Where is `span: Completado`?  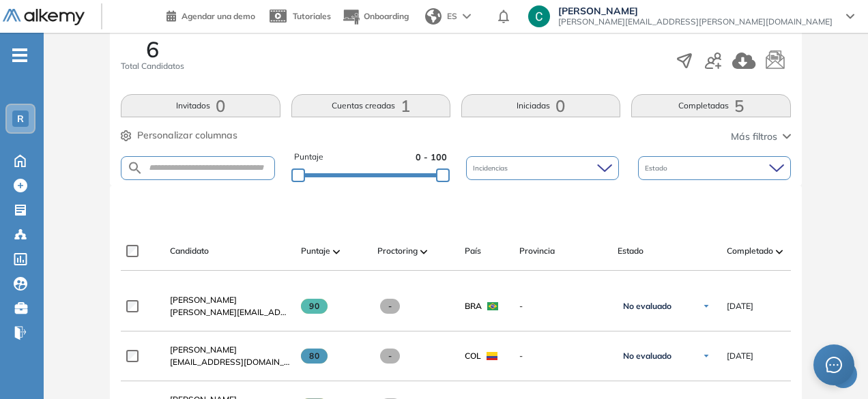
span: Completado is located at coordinates (750, 251).